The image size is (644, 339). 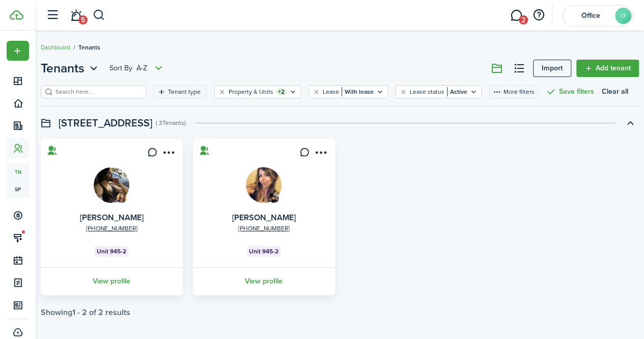 I want to click on span: Office, so click(x=590, y=16).